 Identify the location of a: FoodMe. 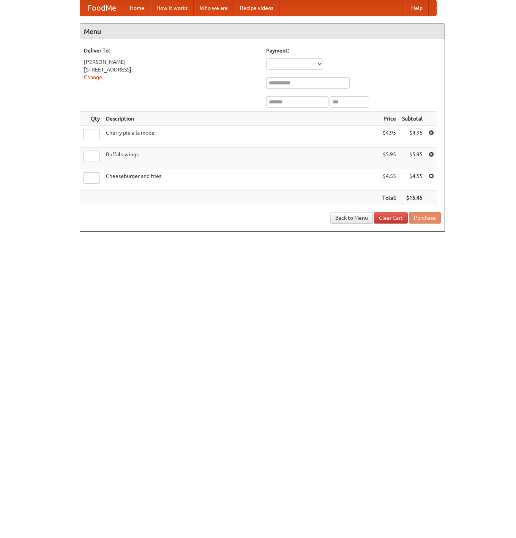
(102, 8).